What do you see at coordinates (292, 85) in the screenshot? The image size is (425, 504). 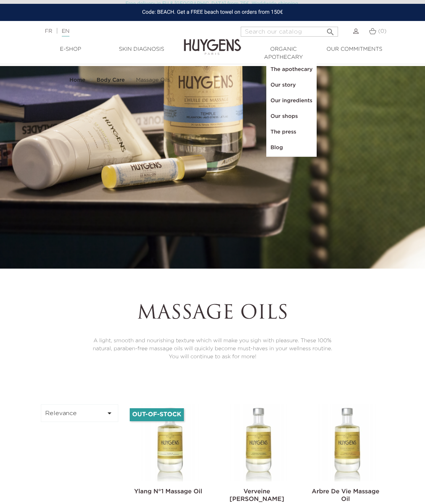 I see `a: Our story` at bounding box center [292, 85].